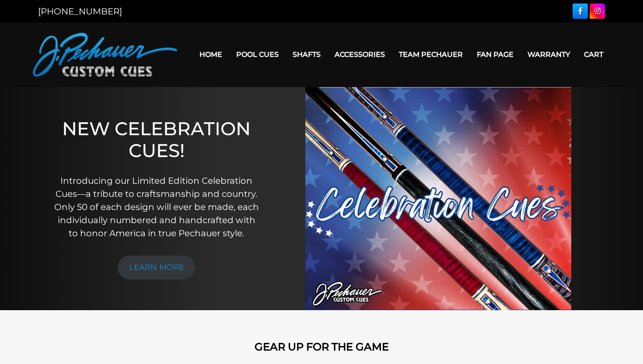 The height and width of the screenshot is (364, 643). I want to click on a: LEARN MORE, so click(157, 267).